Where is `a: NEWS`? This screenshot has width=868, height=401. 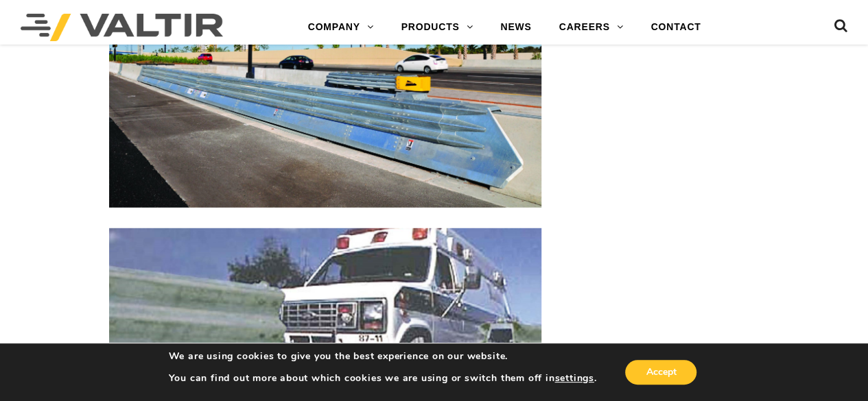
a: NEWS is located at coordinates (515, 28).